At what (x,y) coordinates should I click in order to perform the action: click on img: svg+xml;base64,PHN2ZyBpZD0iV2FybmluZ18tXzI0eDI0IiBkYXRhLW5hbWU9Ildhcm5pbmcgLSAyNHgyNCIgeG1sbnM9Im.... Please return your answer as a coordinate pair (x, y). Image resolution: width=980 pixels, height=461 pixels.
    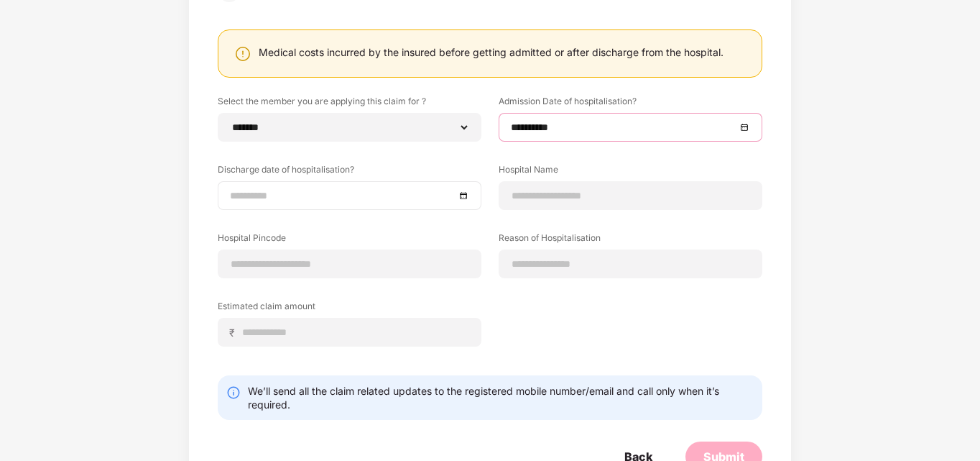
    Looking at the image, I should click on (243, 54).